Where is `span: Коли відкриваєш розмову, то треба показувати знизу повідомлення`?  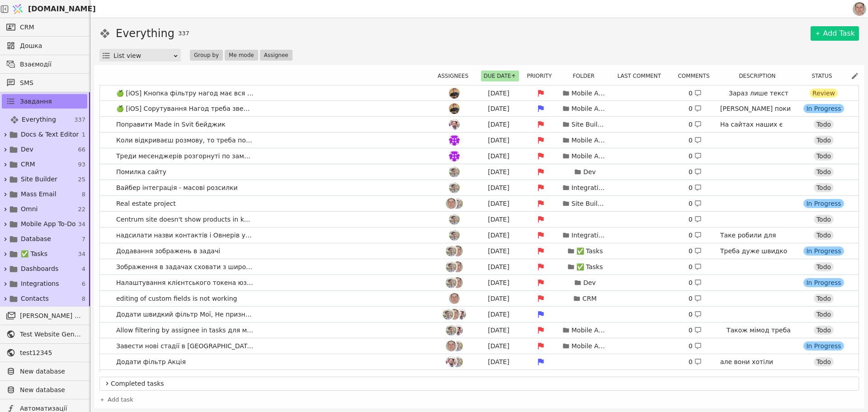 span: Коли відкриваєш розмову, то треба показувати знизу повідомлення is located at coordinates (184, 140).